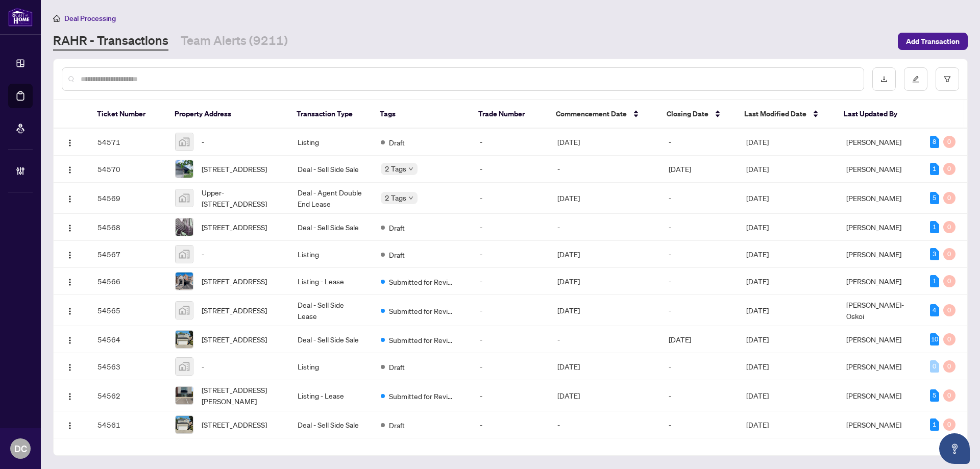 Image resolution: width=980 pixels, height=469 pixels. I want to click on div: 1, so click(934, 169).